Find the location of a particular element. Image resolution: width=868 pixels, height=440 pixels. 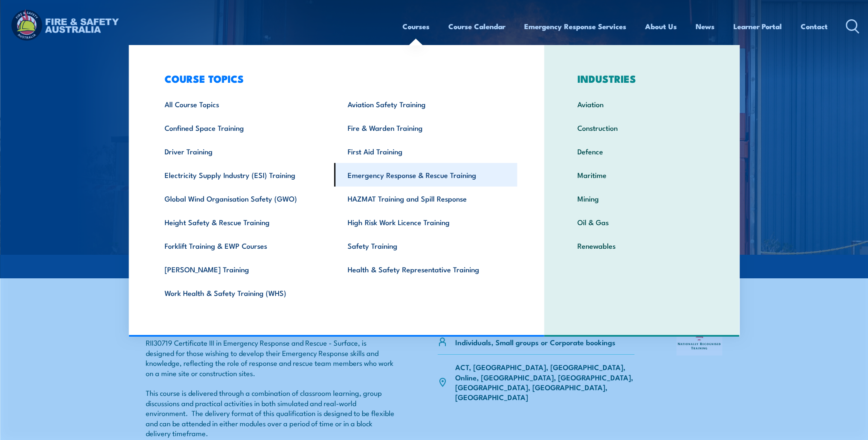

a: Height Safety & Rescue Training is located at coordinates (243, 222).